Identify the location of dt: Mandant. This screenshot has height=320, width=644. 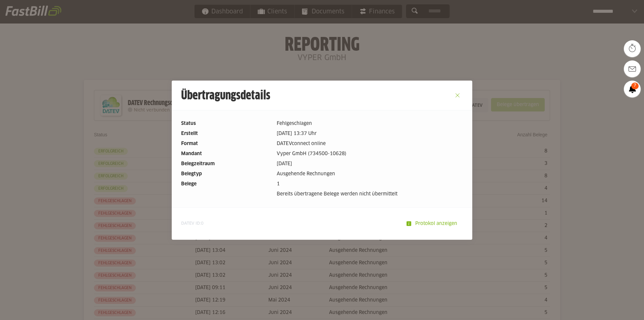
(226, 154).